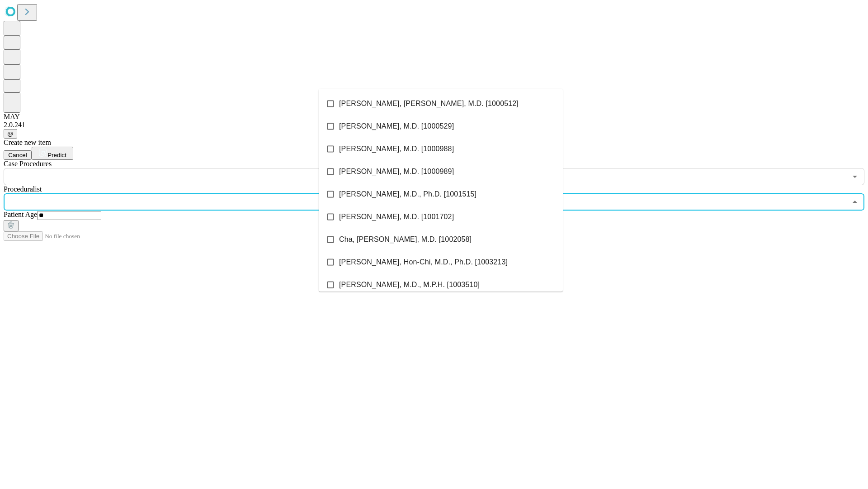 This screenshot has height=489, width=868. What do you see at coordinates (56, 155) in the screenshot?
I see `span: Predict` at bounding box center [56, 155].